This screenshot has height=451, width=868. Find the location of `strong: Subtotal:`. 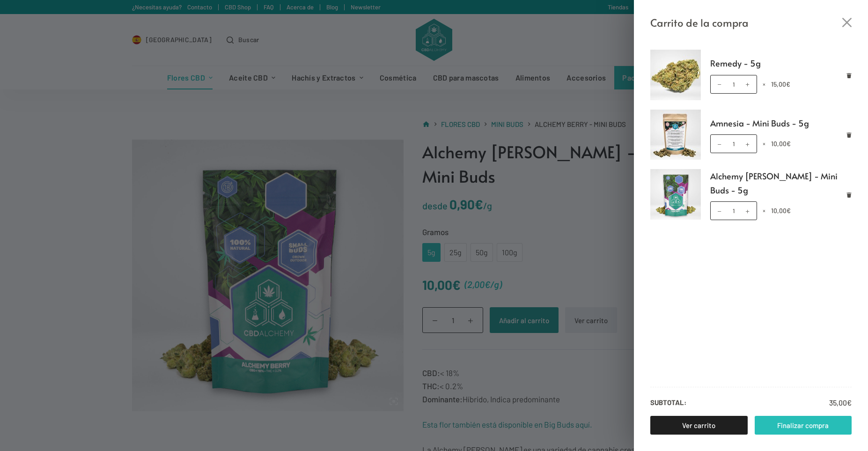

strong: Subtotal: is located at coordinates (668, 402).